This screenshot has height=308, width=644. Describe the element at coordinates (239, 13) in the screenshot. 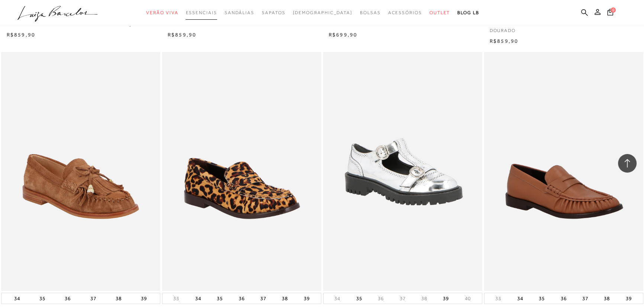

I see `span: Sandálias` at that location.